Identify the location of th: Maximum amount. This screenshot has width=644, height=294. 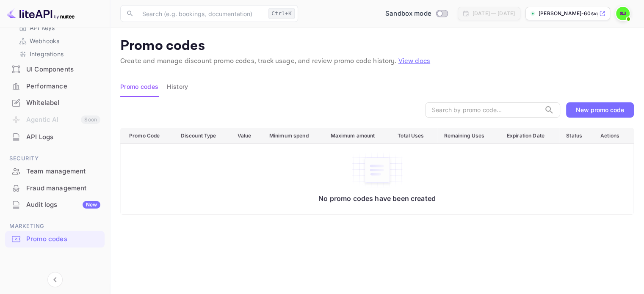
(357, 135).